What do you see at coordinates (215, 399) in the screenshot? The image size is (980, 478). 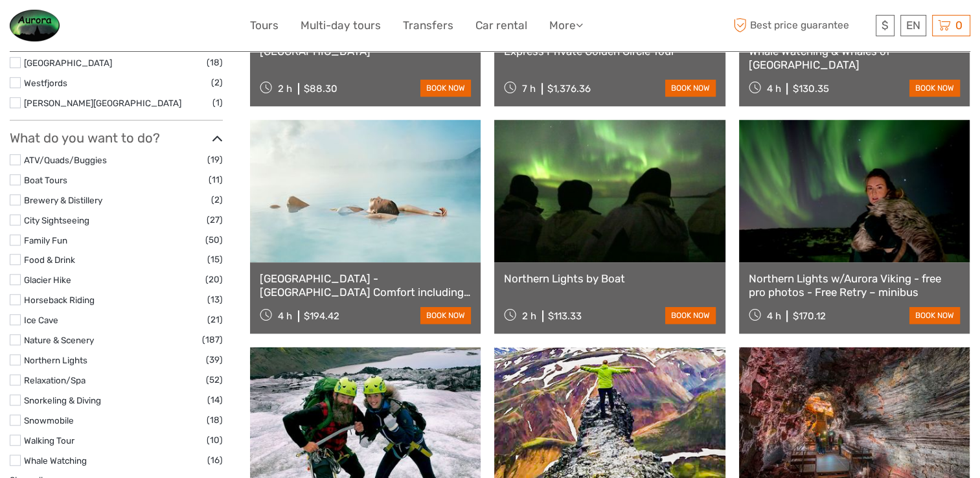 I see `span: (14)` at bounding box center [215, 399].